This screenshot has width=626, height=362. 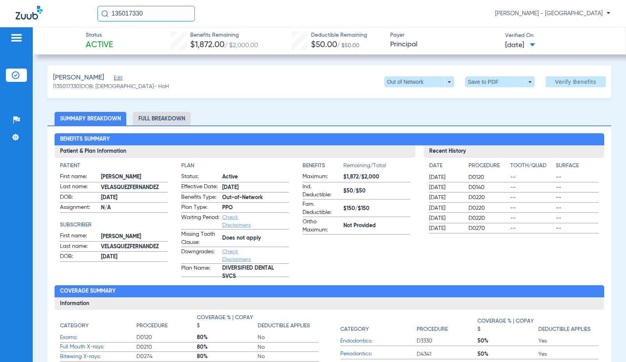 What do you see at coordinates (324, 45) in the screenshot?
I see `span: $50.00` at bounding box center [324, 45].